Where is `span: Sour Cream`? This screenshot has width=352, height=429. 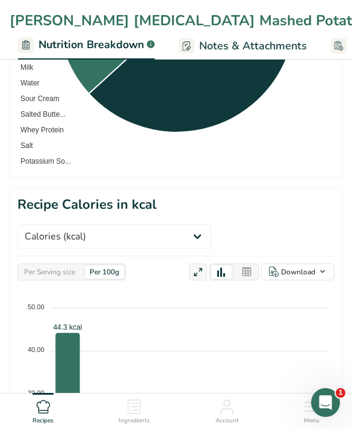
span: Sour Cream is located at coordinates (35, 99).